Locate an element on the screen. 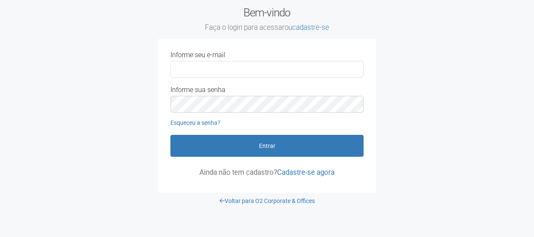 The width and height of the screenshot is (534, 237). small: Faça o login para acessar is located at coordinates (267, 28).